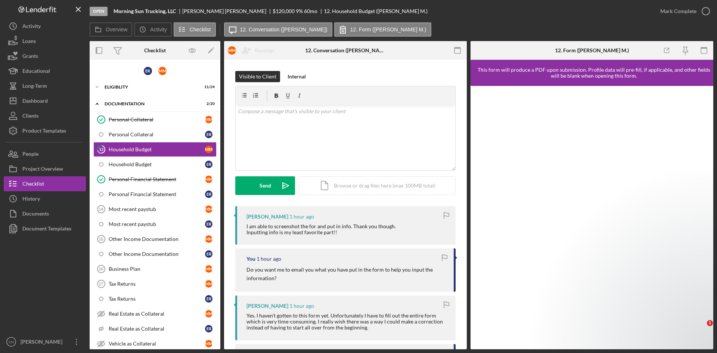 Image resolution: width=717 pixels, height=353 pixels. What do you see at coordinates (30, 57) in the screenshot?
I see `div: Grants` at bounding box center [30, 57].